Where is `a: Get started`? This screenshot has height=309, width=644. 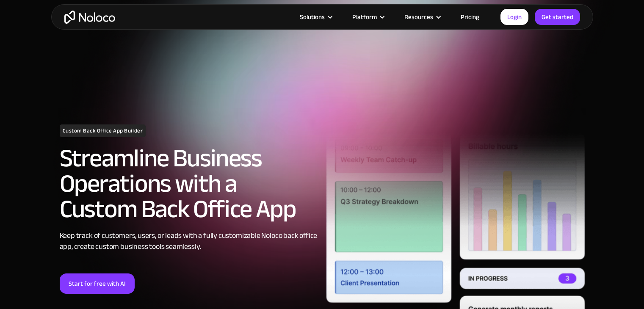 a: Get started is located at coordinates (557, 17).